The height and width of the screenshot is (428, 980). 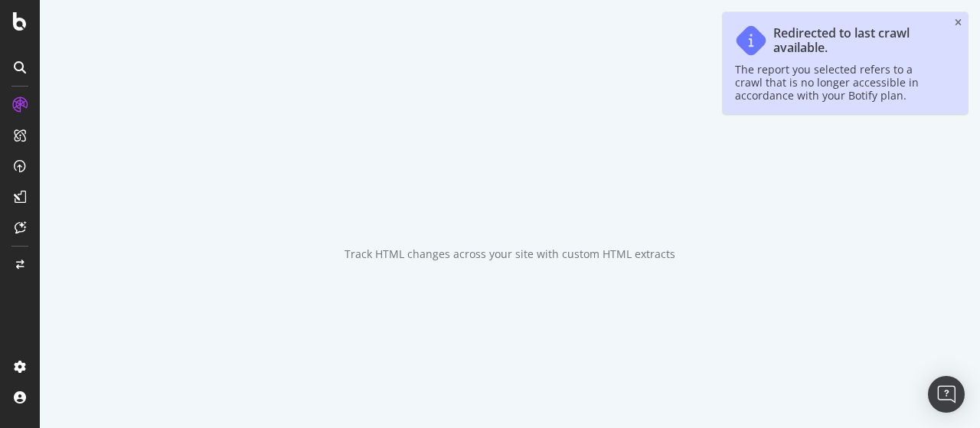 I want to click on div: close toast, so click(x=958, y=23).